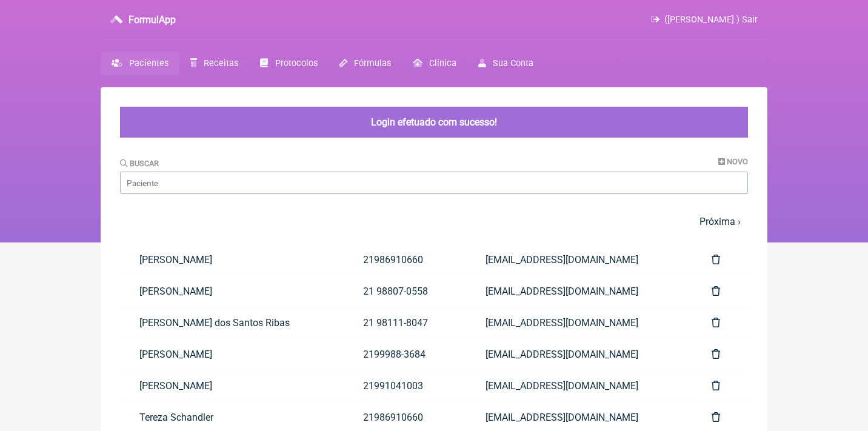  I want to click on span: Fórmulas, so click(373, 63).